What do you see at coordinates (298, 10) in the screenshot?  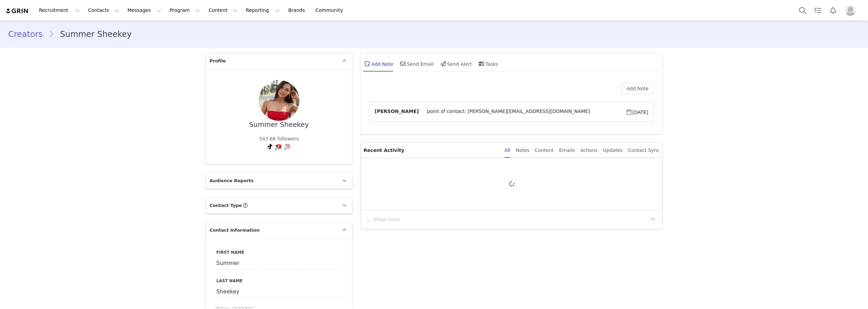 I see `a: Brands` at bounding box center [298, 10].